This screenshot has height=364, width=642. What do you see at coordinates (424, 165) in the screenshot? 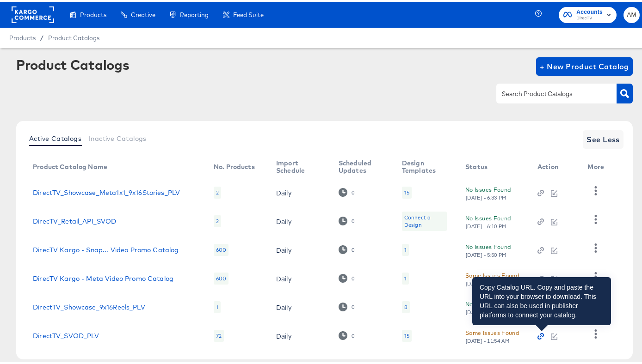
I see `div: Design Templates` at bounding box center [424, 165].